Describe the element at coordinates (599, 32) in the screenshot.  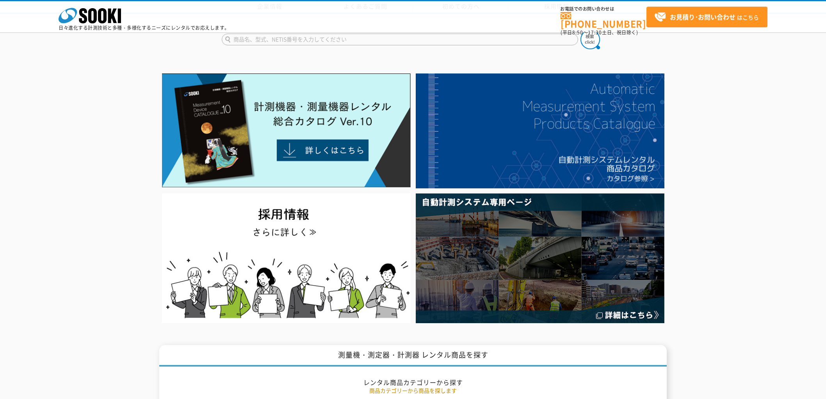
I see `span: (平日 ～ 土日、祝日除く)` at that location.